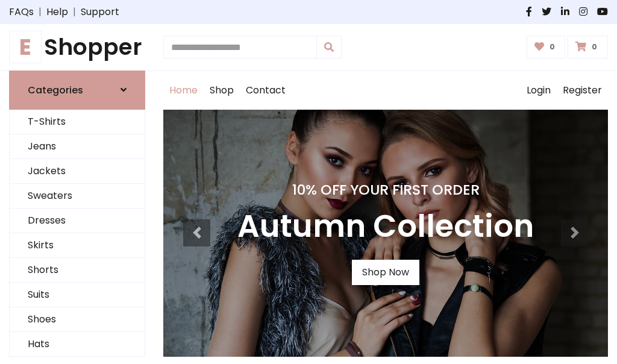  I want to click on h4: 10% Off Your First Order, so click(386, 190).